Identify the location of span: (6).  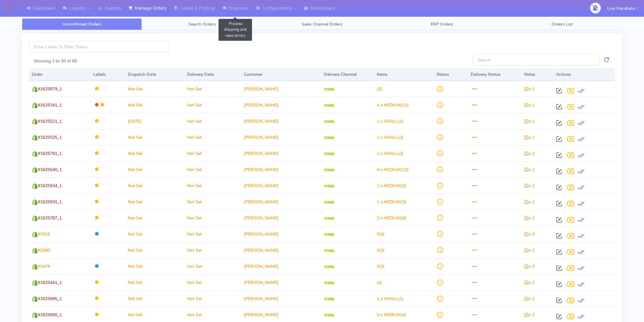
(392, 218).